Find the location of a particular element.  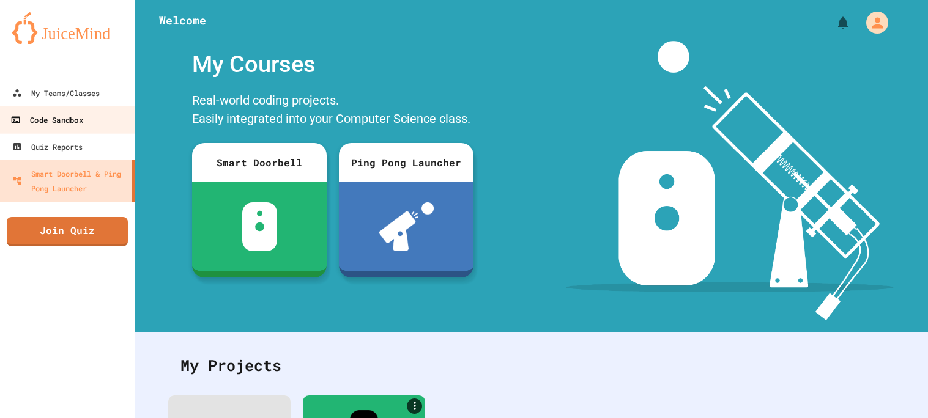

div: My Courses is located at coordinates (333, 64).